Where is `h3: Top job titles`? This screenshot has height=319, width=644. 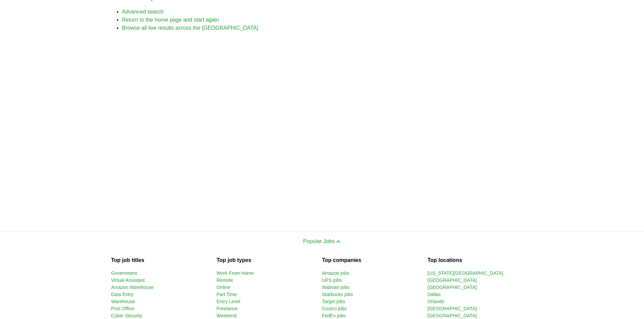
h3: Top job titles is located at coordinates (164, 261).